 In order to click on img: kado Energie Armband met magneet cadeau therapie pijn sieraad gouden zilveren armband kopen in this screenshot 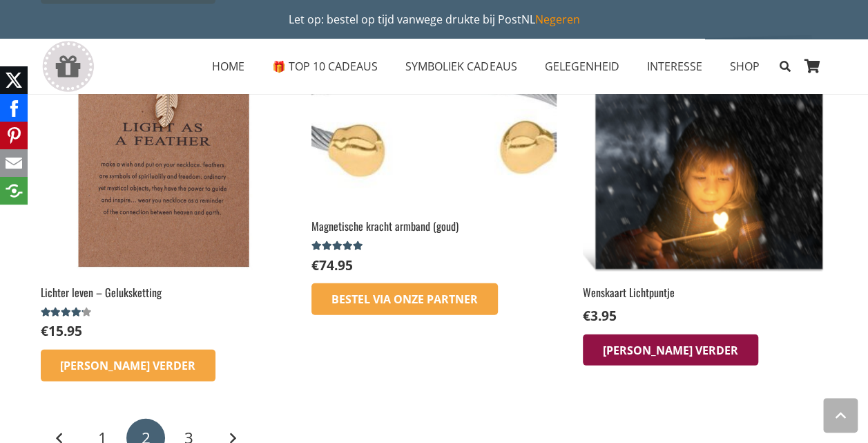, I will do `click(434, 120)`.